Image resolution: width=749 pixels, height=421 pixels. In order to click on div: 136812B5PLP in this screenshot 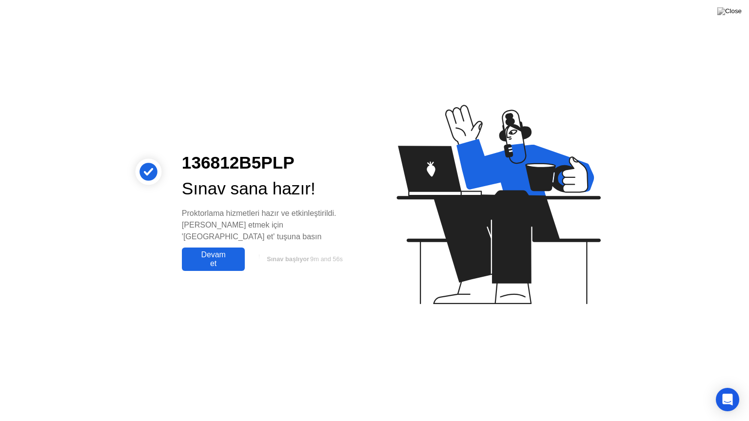, I will do `click(270, 163)`.